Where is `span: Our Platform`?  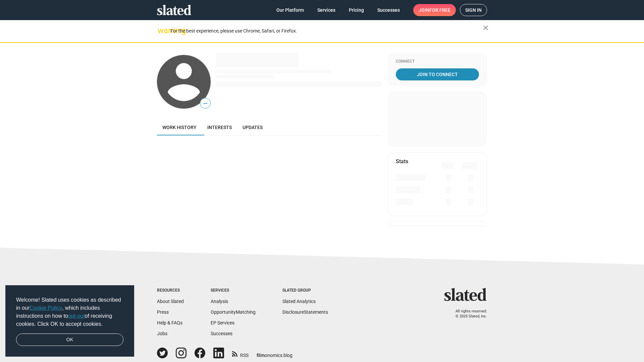
span: Our Platform is located at coordinates (290, 10).